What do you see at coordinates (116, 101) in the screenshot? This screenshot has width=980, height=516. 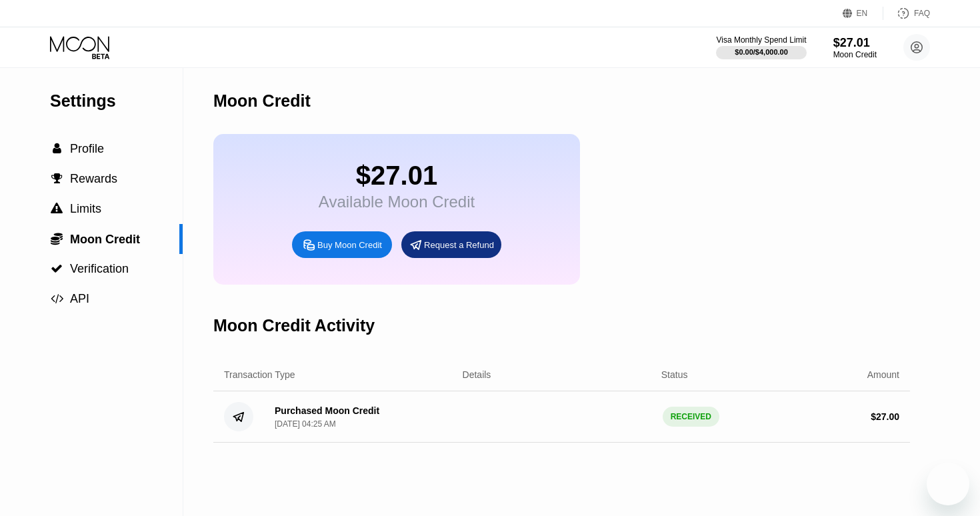 I see `div: Settings` at bounding box center [116, 101].